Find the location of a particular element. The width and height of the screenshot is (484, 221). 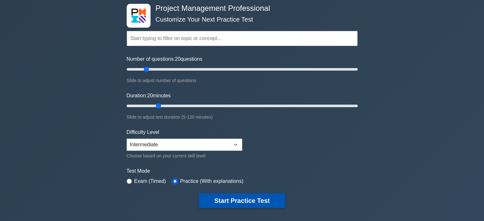

h4: Project Management Professional is located at coordinates (240, 8).